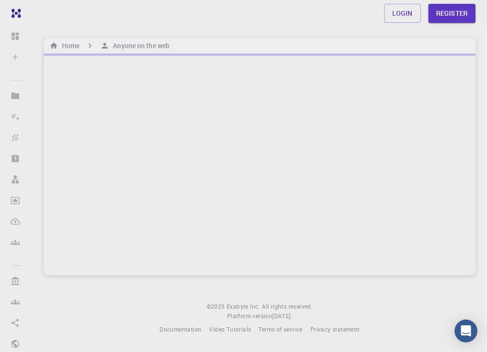  What do you see at coordinates (402, 13) in the screenshot?
I see `a: Login` at bounding box center [402, 13].